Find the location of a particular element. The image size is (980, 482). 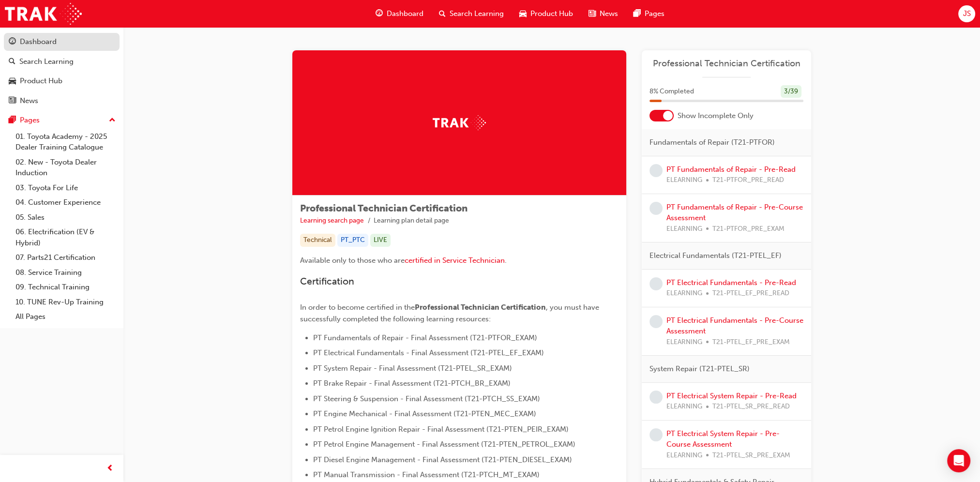

a: All Pages is located at coordinates (66, 316).